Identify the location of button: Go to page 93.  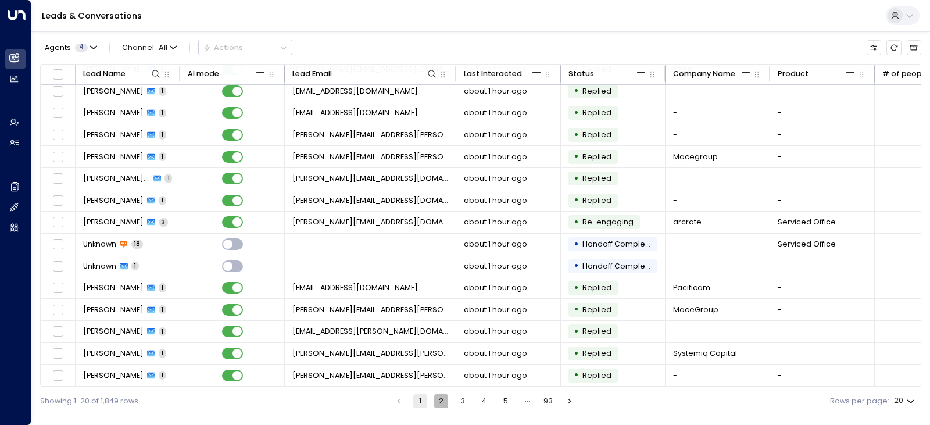
(548, 401).